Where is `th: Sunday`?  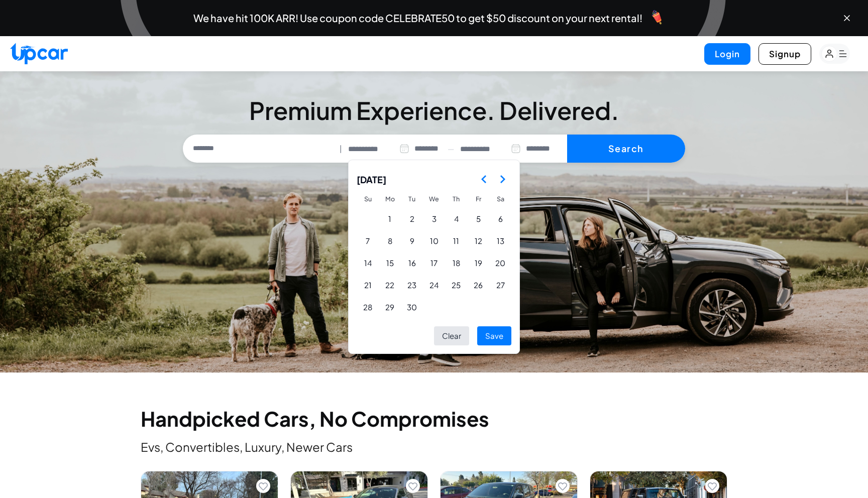 th: Sunday is located at coordinates (368, 199).